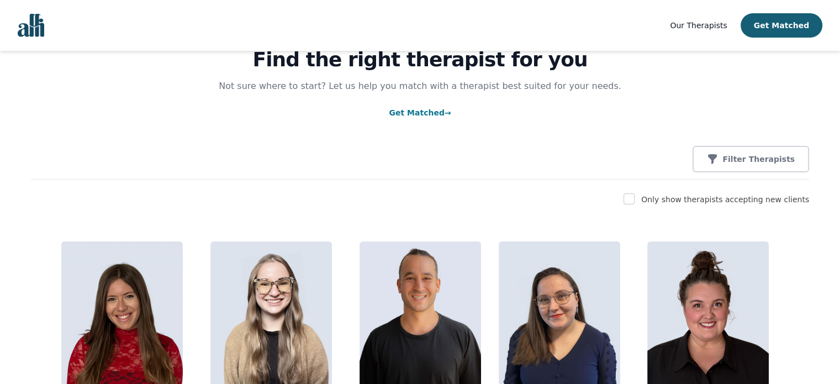 The image size is (840, 384). What do you see at coordinates (31, 25) in the screenshot?
I see `img: alli logo` at bounding box center [31, 25].